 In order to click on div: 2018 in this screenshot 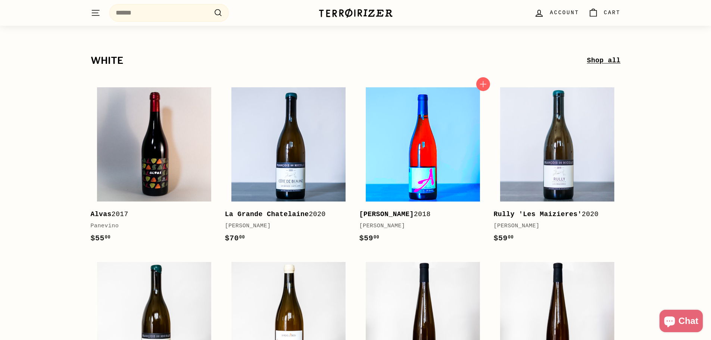, I will do `click(419, 214)`.